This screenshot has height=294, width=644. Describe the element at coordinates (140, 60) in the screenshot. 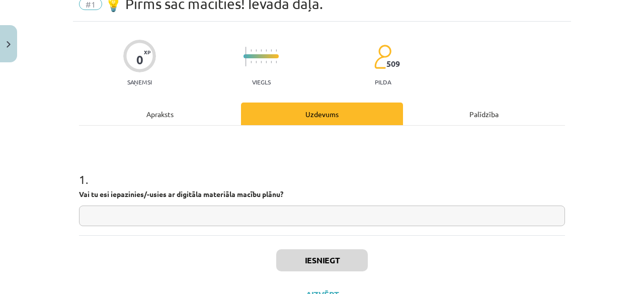

I see `div: 0` at that location.